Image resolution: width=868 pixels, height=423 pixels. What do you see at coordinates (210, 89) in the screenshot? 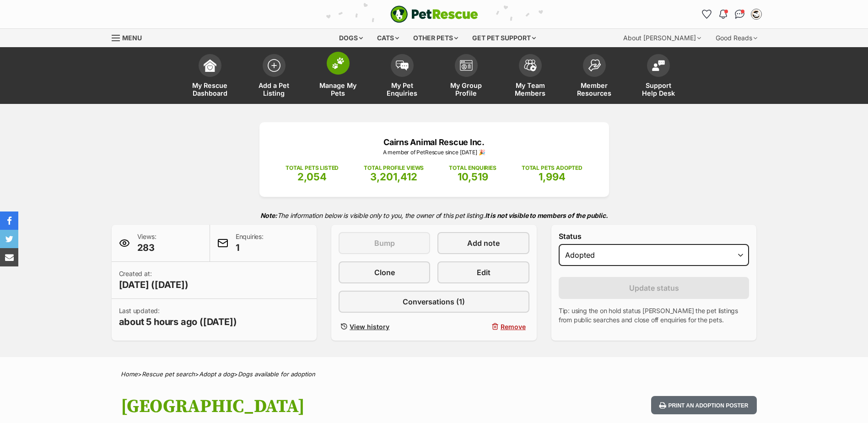
I see `span: My Rescue Dashboard` at bounding box center [210, 89].